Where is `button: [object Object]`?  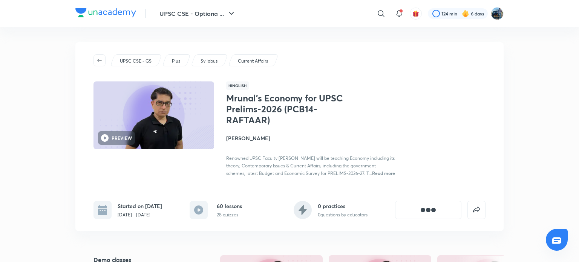 button: [object Object] is located at coordinates (428, 210).